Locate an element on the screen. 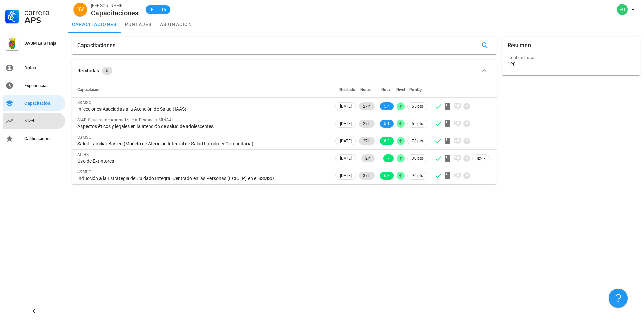  div: Uso de Extintores is located at coordinates (203, 161).